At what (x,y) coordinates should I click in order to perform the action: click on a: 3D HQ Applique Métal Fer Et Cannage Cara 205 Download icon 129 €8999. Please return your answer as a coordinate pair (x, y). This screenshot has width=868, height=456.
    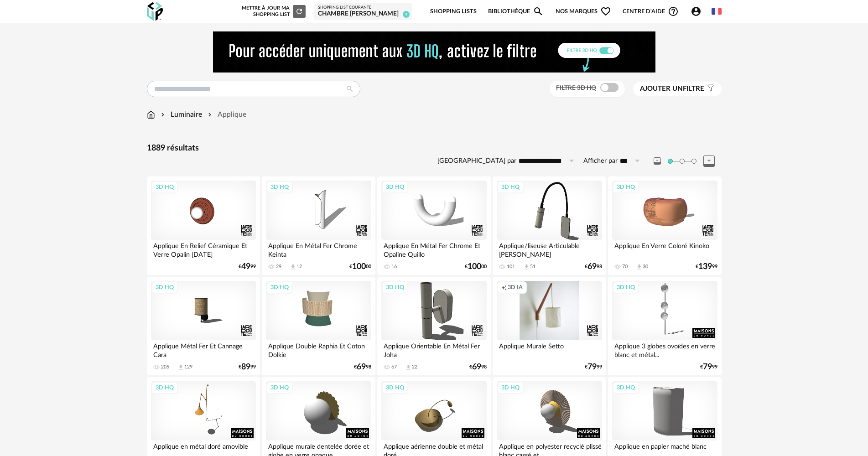
    Looking at the image, I should click on (203, 326).